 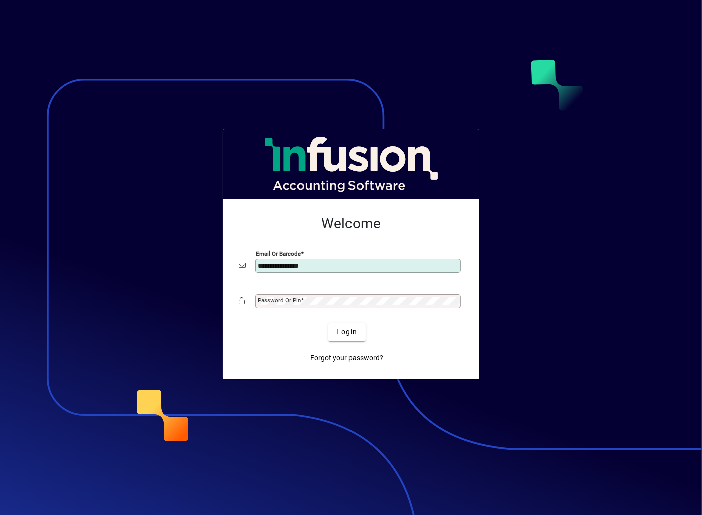 I want to click on button: Login, so click(x=346, y=333).